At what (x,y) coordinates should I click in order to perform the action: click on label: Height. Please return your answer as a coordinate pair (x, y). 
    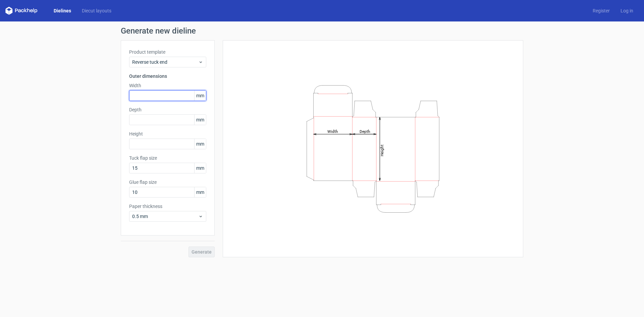
    Looking at the image, I should click on (168, 134).